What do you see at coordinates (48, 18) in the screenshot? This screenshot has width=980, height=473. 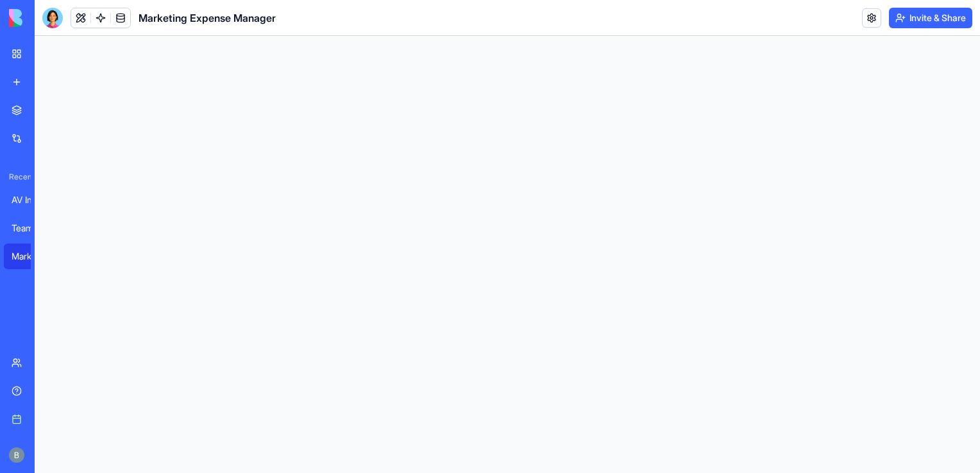 I see `img: logo` at bounding box center [48, 18].